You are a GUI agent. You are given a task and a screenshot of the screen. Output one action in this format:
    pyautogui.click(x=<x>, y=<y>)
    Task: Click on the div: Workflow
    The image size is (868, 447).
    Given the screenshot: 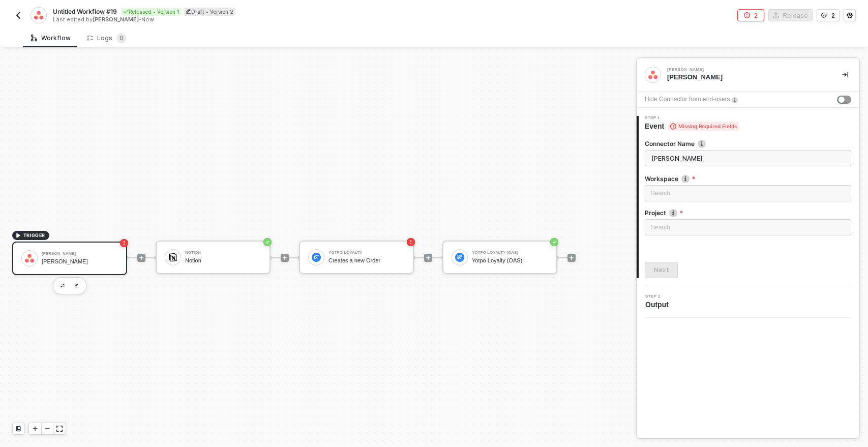 What is the action you would take?
    pyautogui.click(x=51, y=38)
    